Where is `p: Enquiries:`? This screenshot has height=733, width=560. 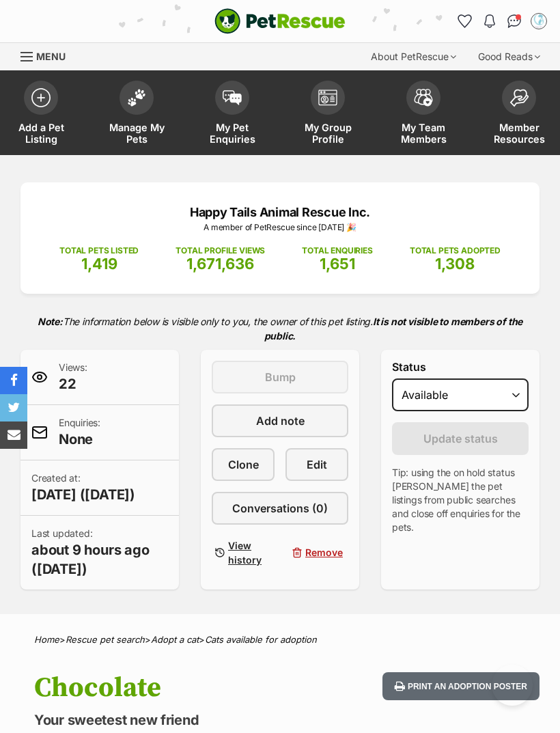
p: Enquiries: is located at coordinates (79, 432).